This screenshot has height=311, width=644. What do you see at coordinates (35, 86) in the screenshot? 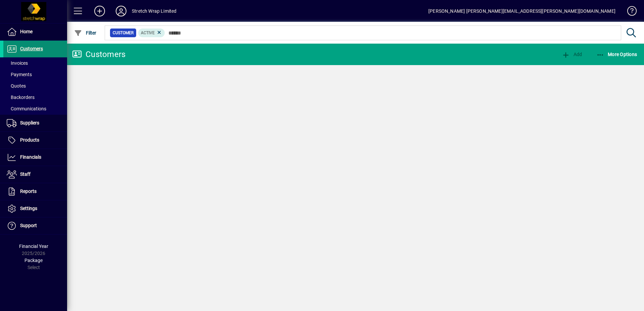
I see `a: Quotes` at bounding box center [35, 86].